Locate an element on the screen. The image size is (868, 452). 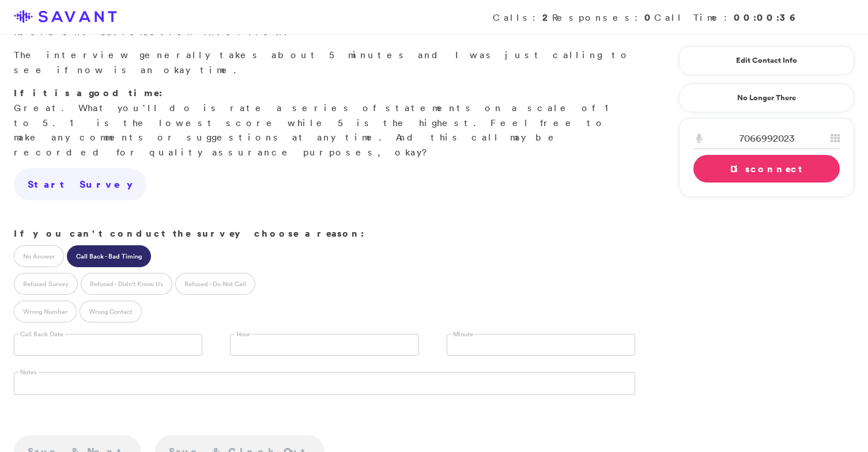
strong: If you can't conduct the survey choose a reason: is located at coordinates (189, 233).